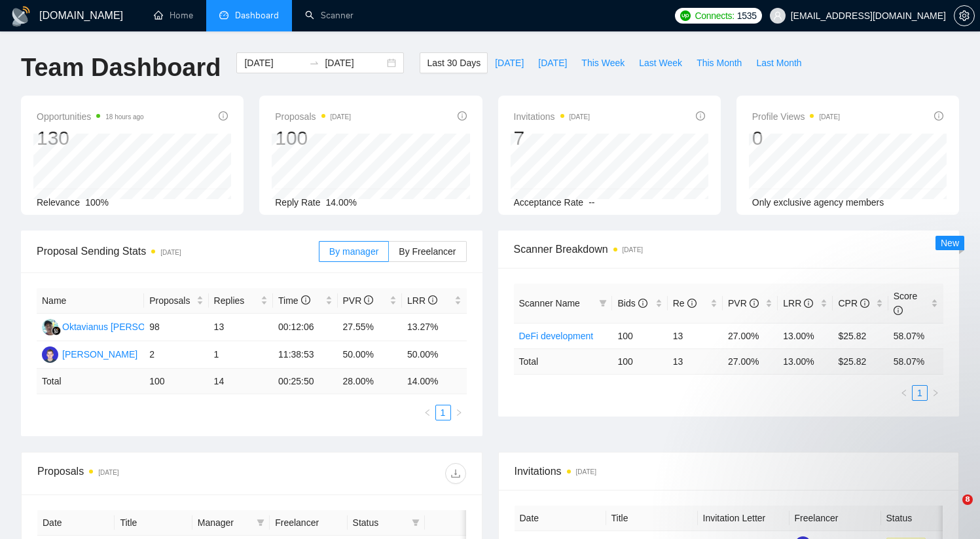  What do you see at coordinates (231, 523) in the screenshot?
I see `th: Manager` at bounding box center [231, 523].